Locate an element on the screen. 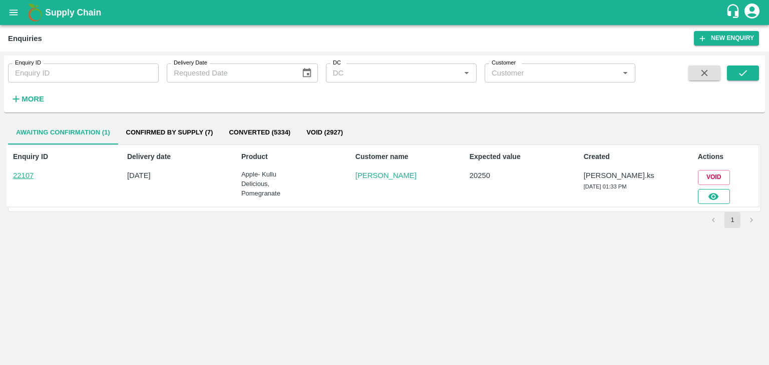  button: Choose date is located at coordinates (307, 73).